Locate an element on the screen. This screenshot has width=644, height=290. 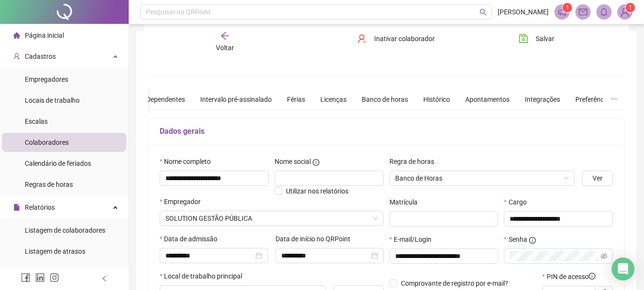
h5: Dados gerais is located at coordinates (386, 131).